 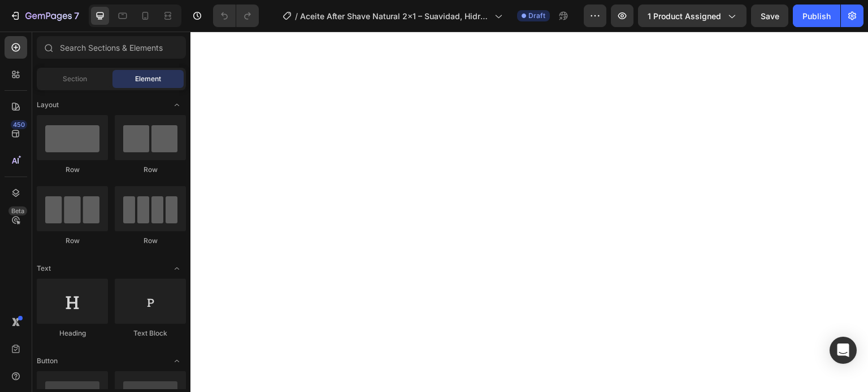 What do you see at coordinates (72, 334) in the screenshot?
I see `div: Heading` at bounding box center [72, 334].